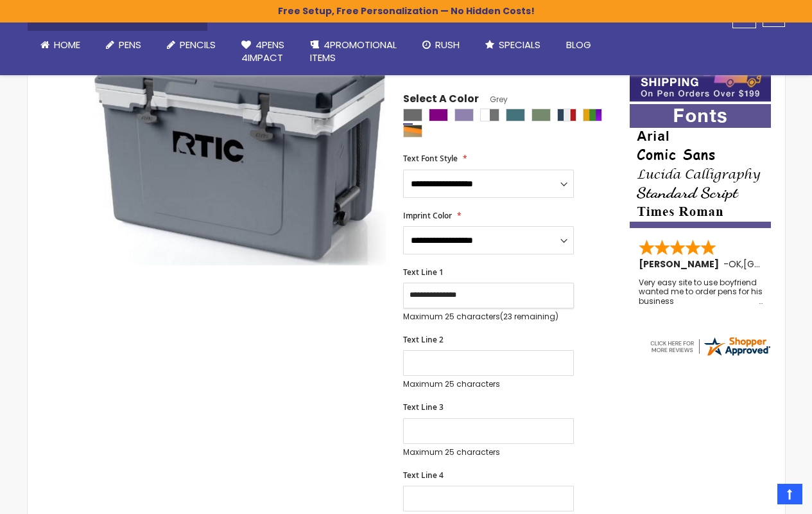 This screenshot has width=812, height=514. I want to click on img: Free shipping on orders over $199, so click(700, 79).